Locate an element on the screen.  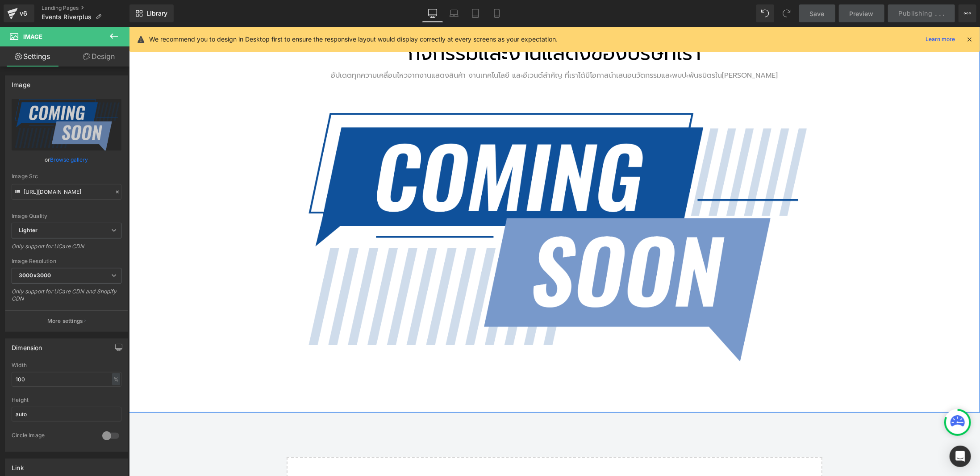
div: or is located at coordinates (66, 159).